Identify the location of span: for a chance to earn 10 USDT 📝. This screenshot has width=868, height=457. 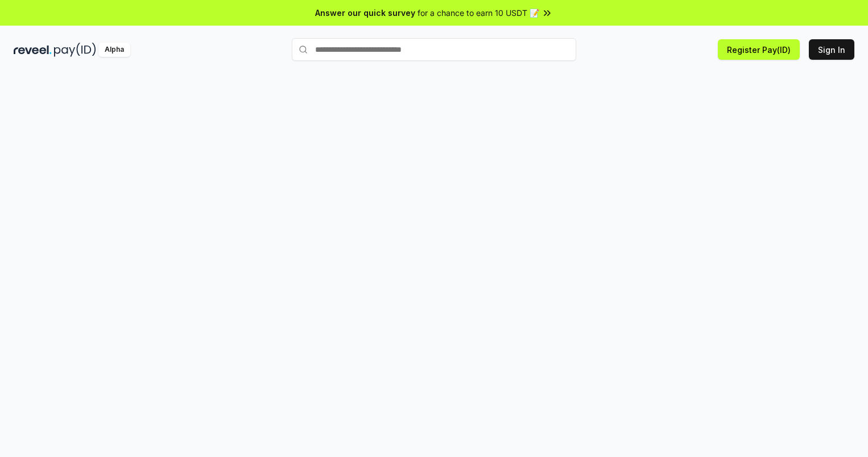
(478, 13).